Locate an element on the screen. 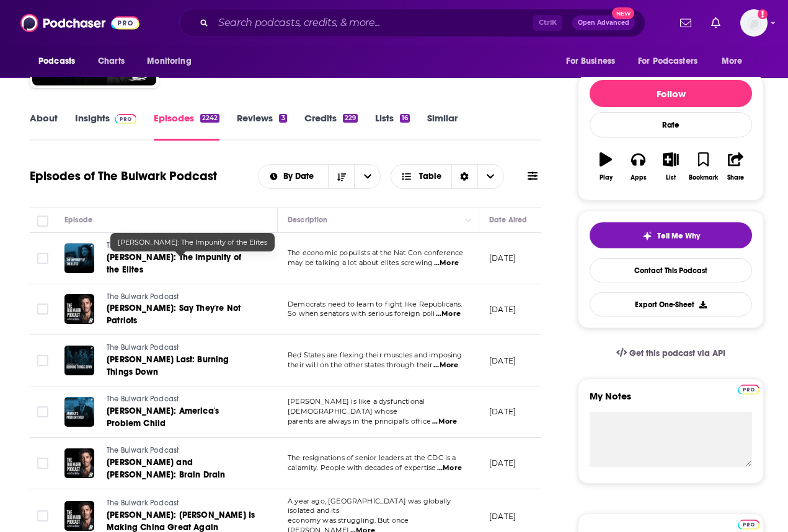 Image resolution: width=788 pixels, height=532 pixels. span: Charts is located at coordinates (111, 61).